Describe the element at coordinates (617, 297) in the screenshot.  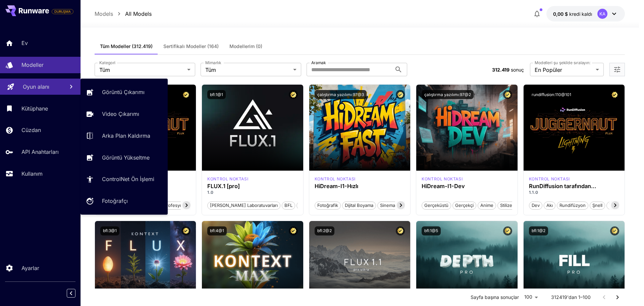
I see `button: Sonraki sayfaya git` at that location.